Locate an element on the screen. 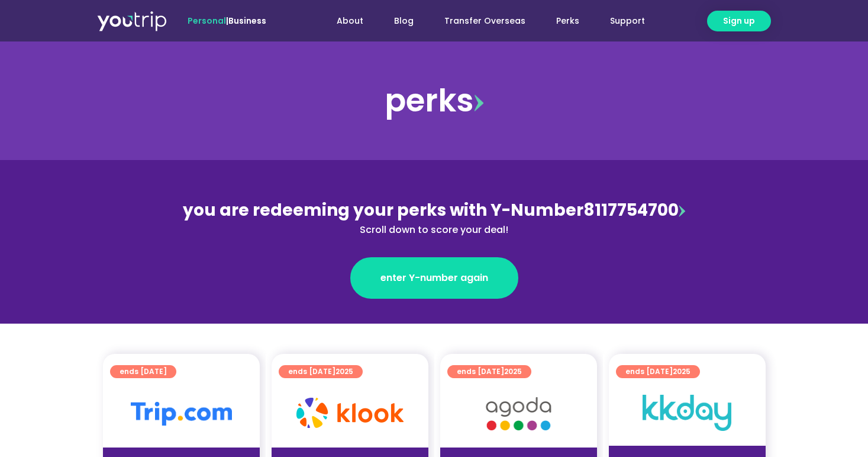  div: 8117754700 is located at coordinates (434, 217).